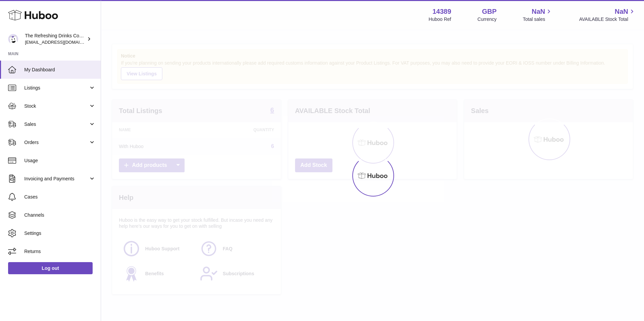 This screenshot has width=644, height=321. I want to click on div: Huboo Ref, so click(440, 19).